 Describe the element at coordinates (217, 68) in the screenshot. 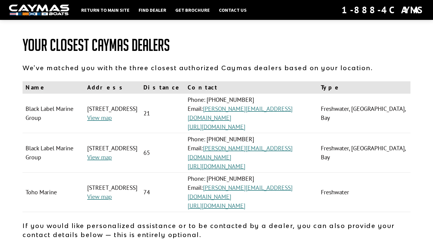

I see `p: We've matched you with the three closest authorized Caymas dealers based on your location.` at that location.